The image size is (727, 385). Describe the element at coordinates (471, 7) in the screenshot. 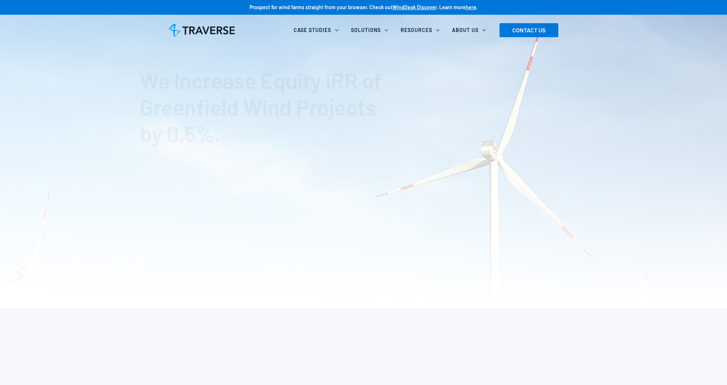

I see `a: here` at that location.